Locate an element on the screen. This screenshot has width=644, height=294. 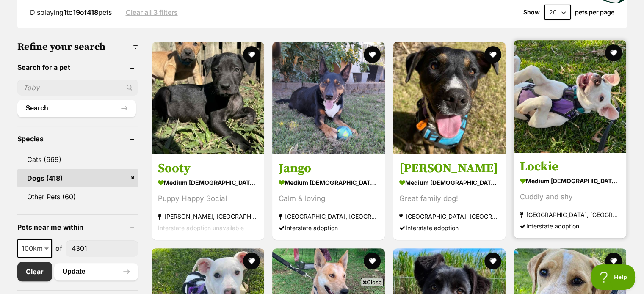
input: postcode is located at coordinates (102, 248).